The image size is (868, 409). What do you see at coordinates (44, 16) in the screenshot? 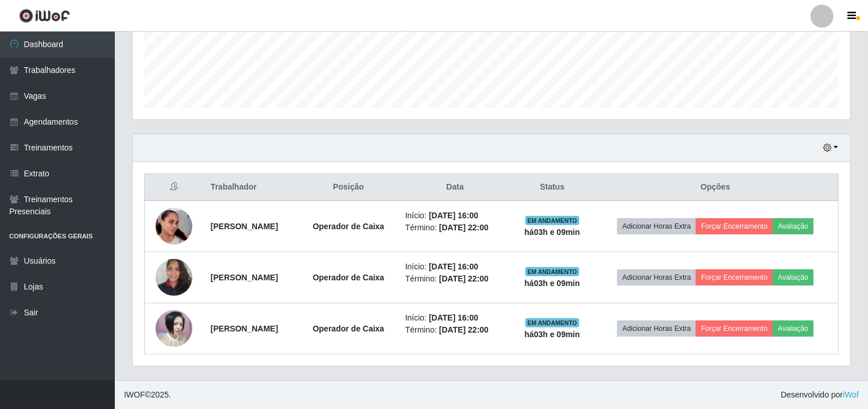
I see `img: CoreUI Logo` at bounding box center [44, 16].